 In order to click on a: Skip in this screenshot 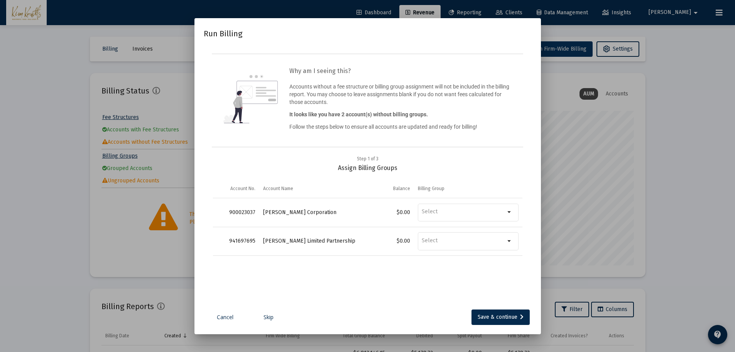, I will do `click(269, 317)`.